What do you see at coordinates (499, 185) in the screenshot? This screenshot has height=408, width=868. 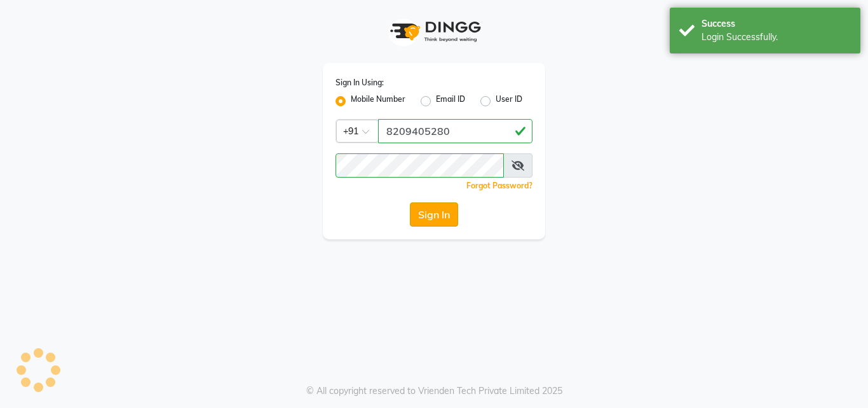 I see `a: Forgot Password?` at bounding box center [499, 185].